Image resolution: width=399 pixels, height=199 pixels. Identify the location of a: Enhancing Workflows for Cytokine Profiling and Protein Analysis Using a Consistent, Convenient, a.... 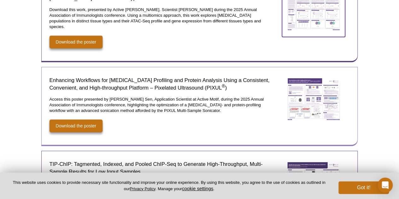
(313, 100).